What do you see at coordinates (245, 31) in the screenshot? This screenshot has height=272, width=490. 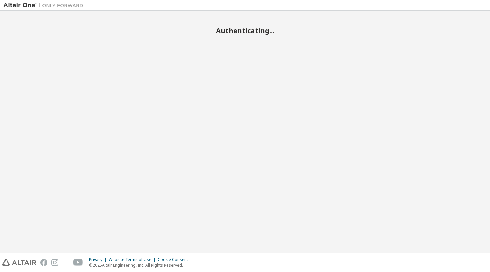 I see `h2: Authenticating...` at bounding box center [245, 31].